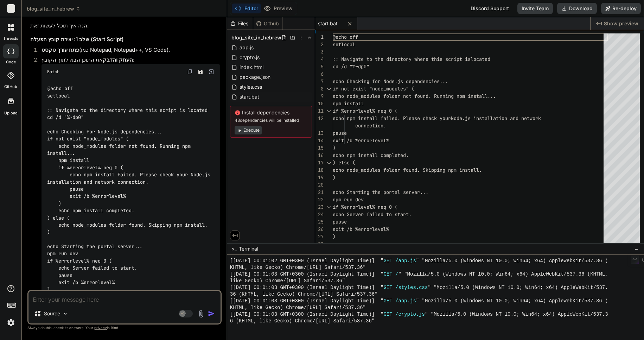  Describe the element at coordinates (10, 39) in the screenshot. I see `label: threads` at that location.